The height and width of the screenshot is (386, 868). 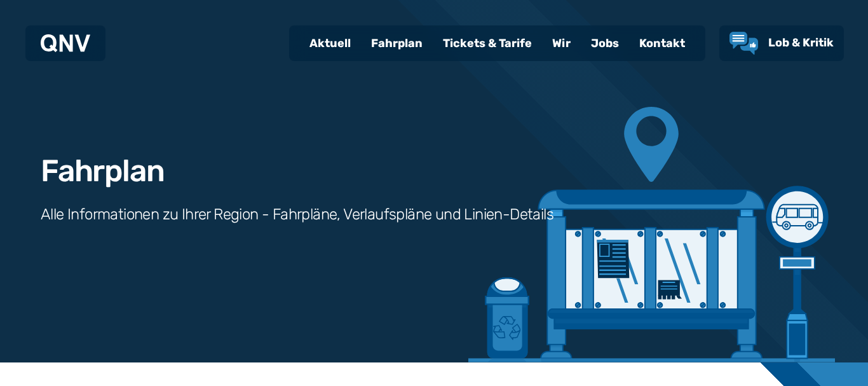 What do you see at coordinates (561, 43) in the screenshot?
I see `a: Wir` at bounding box center [561, 43].